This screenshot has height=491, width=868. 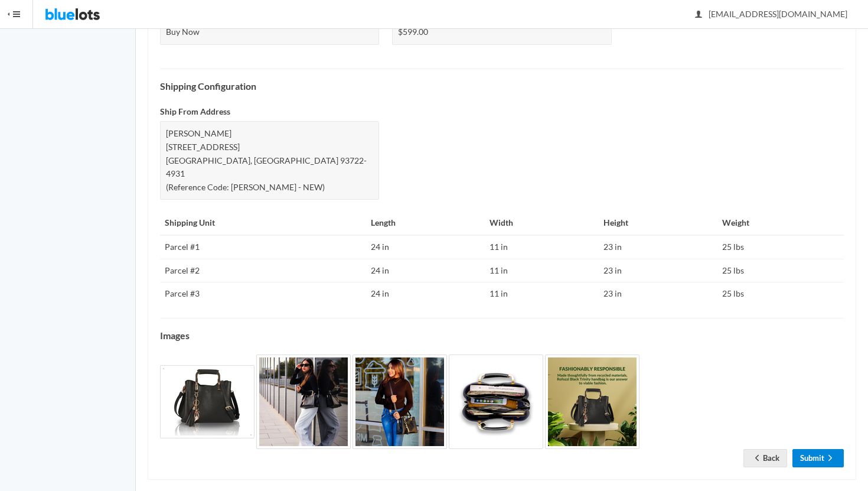 What do you see at coordinates (502, 335) in the screenshot?
I see `h4: Images` at bounding box center [502, 335].